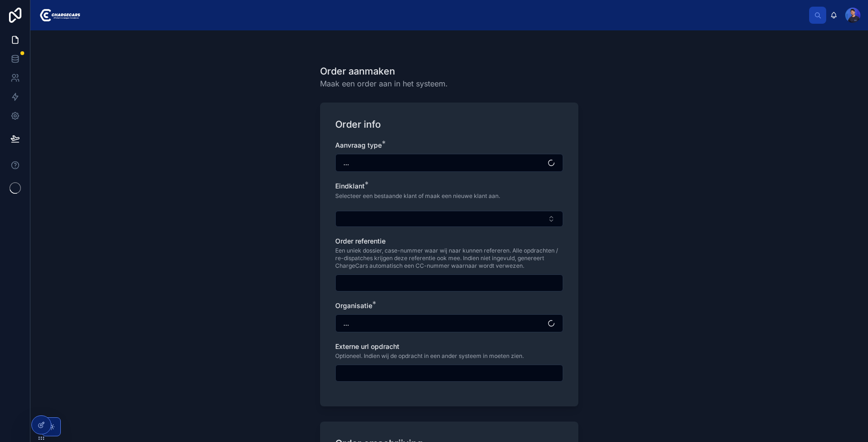 The width and height of the screenshot is (868, 442). Describe the element at coordinates (350, 186) in the screenshot. I see `span: Eindklant` at that location.